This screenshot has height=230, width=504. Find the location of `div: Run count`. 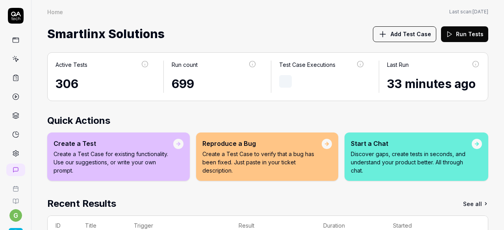

div: Run count is located at coordinates (185, 65).